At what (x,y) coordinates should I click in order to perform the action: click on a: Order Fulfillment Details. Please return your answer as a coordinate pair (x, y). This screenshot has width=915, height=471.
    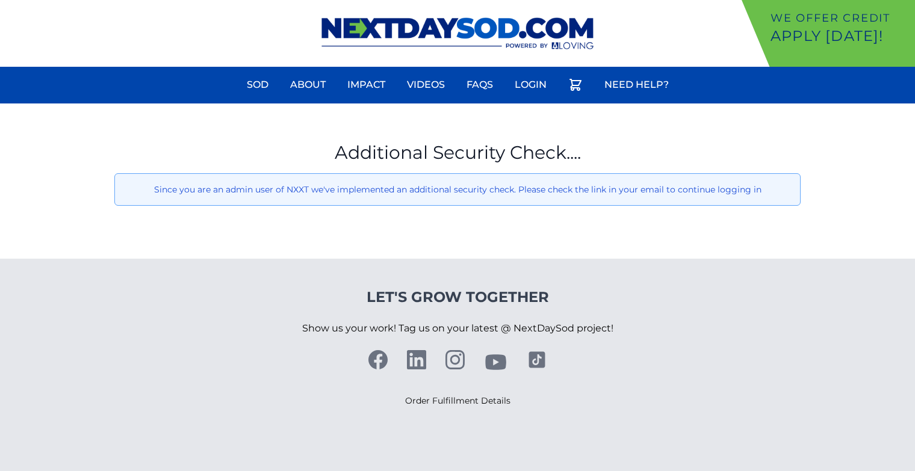
    Looking at the image, I should click on (458, 401).